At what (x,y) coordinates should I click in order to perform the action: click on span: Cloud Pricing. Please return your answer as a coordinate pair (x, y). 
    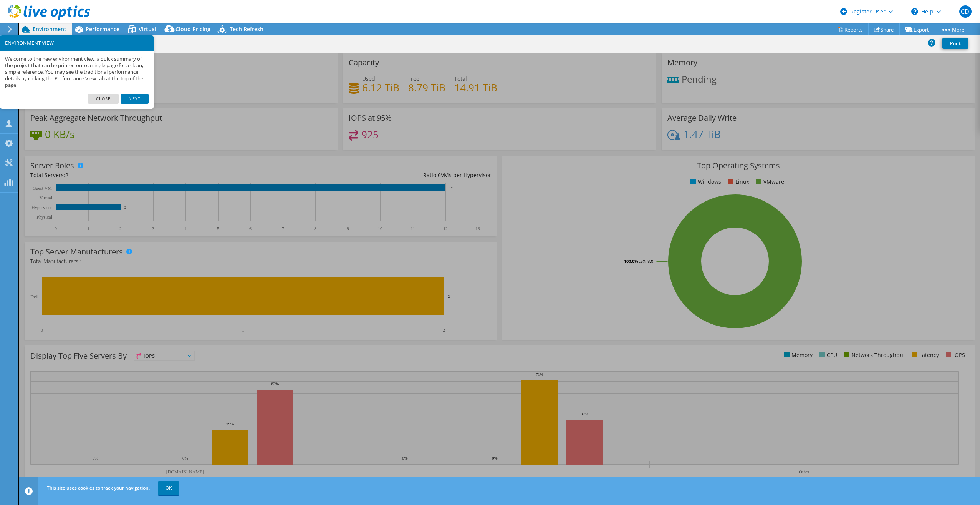
    Looking at the image, I should click on (193, 29).